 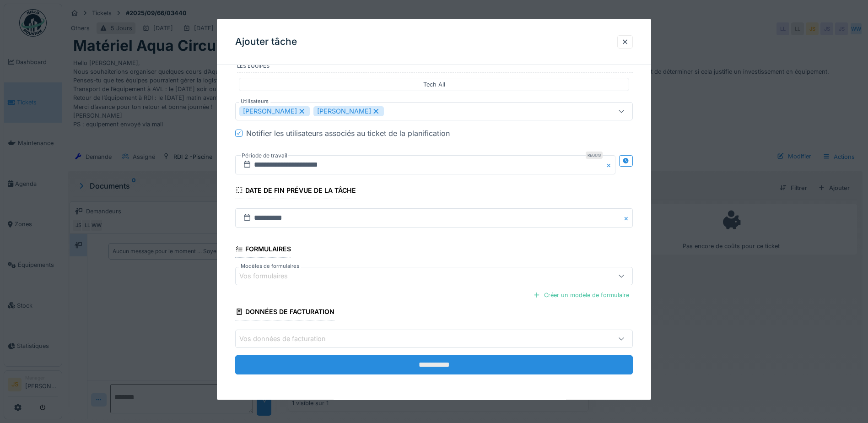 I want to click on div: Requis, so click(x=594, y=155).